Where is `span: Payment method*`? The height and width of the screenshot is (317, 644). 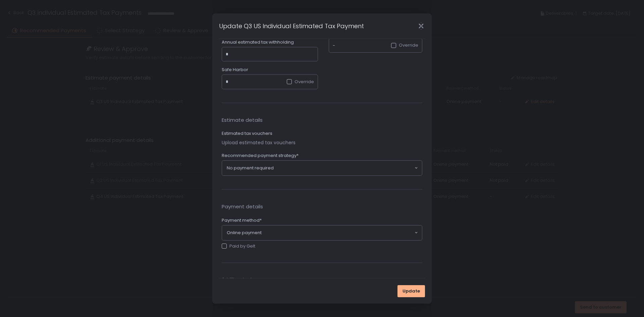 span: Payment method* is located at coordinates (242, 221).